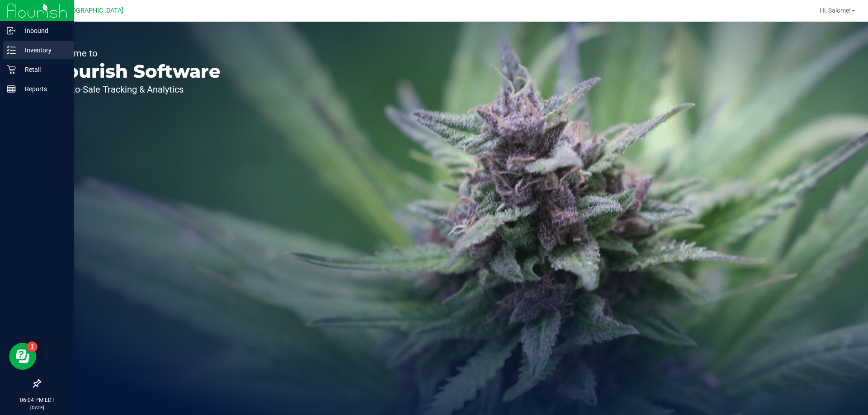  I want to click on p: Reports, so click(43, 89).